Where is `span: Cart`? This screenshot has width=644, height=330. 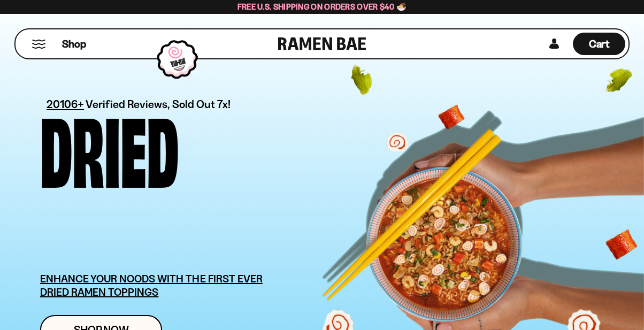 span: Cart is located at coordinates (599, 44).